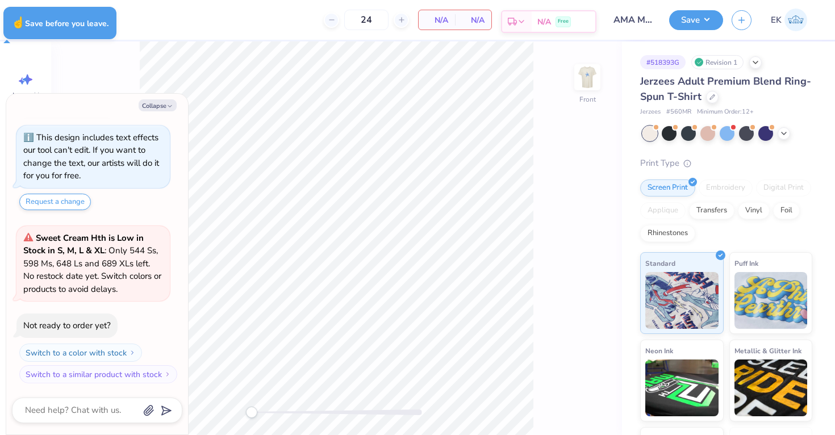 Image resolution: width=835 pixels, height=435 pixels. Describe the element at coordinates (663, 62) in the screenshot. I see `div: # 518393G` at that location.